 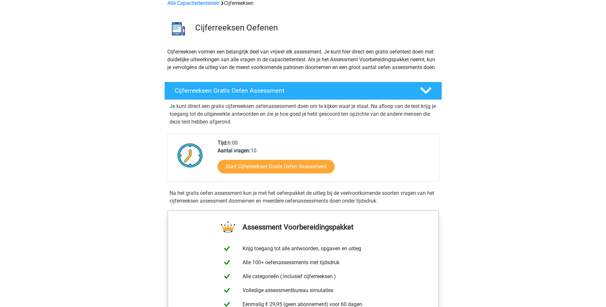 What do you see at coordinates (303, 91) in the screenshot?
I see `a: Cijferreeksen Gratis Oefen Assessment` at bounding box center [303, 91].